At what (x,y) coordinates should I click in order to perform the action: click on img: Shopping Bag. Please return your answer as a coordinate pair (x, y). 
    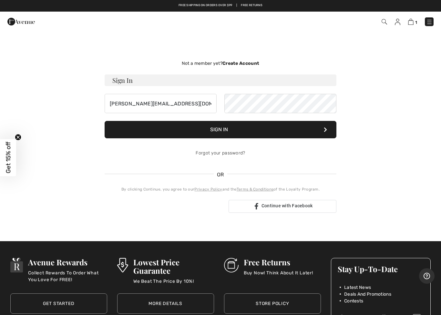
    Looking at the image, I should click on (410, 22).